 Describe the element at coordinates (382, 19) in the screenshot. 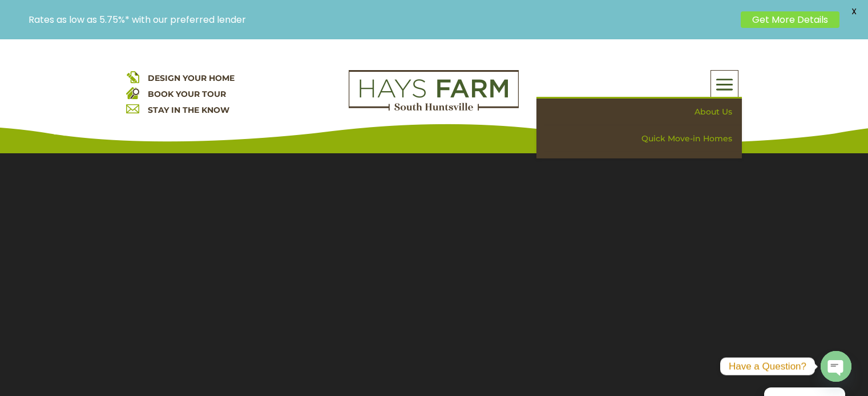

I see `p: Rates as low as 5.75%* with our preferred lender` at that location.